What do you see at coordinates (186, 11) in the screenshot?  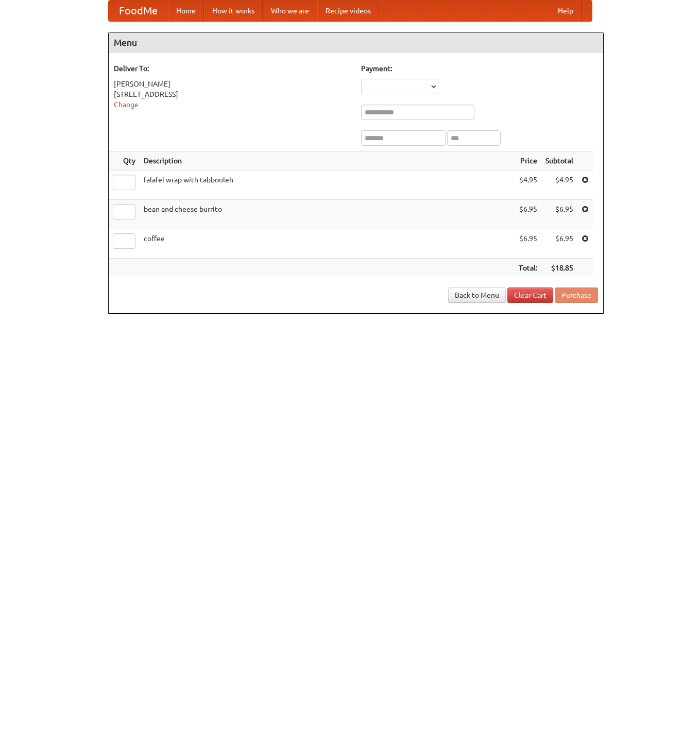 I see `a: Home` at bounding box center [186, 11].